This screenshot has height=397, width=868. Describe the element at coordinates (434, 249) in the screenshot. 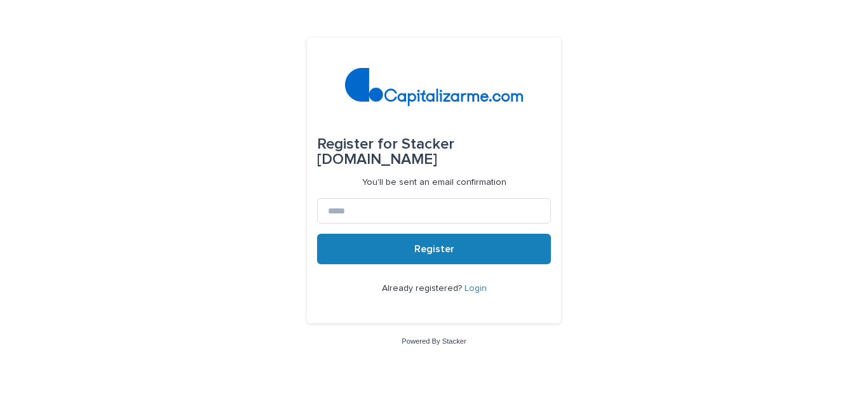

I see `button: Register` at that location.